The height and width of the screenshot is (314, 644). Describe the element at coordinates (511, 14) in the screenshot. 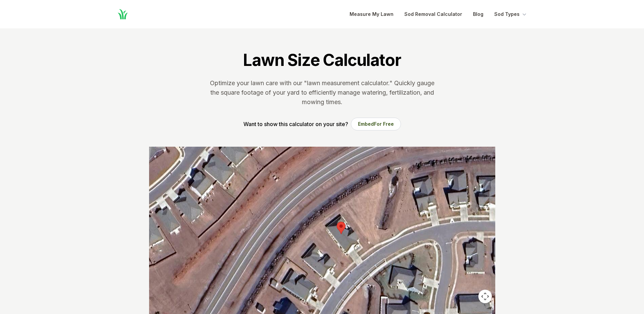

I see `button: Sod Types` at that location.